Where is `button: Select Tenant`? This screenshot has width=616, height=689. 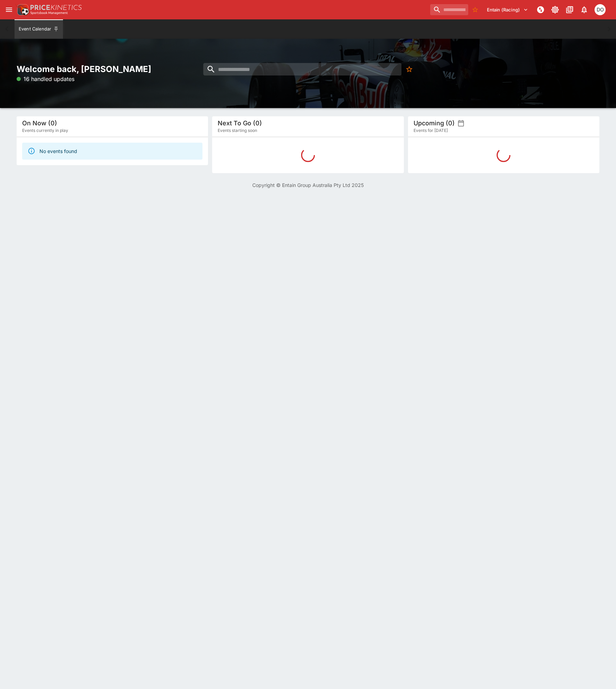 button: Select Tenant is located at coordinates (507, 10).